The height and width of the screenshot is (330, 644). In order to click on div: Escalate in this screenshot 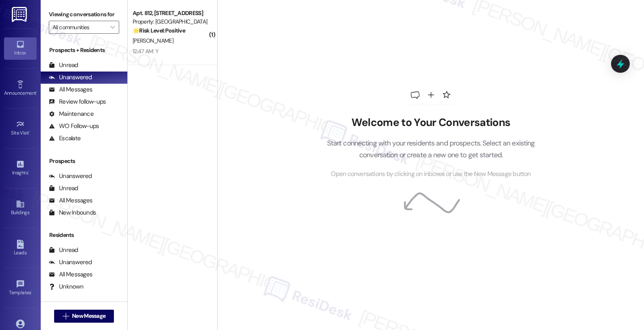, I will do `click(65, 138)`.